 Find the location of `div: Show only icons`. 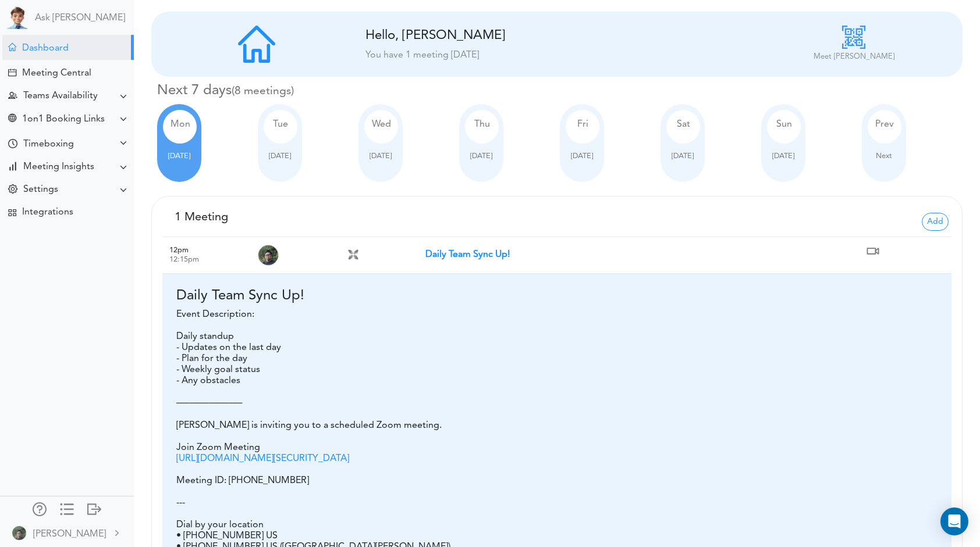

div: Show only icons is located at coordinates (67, 508).